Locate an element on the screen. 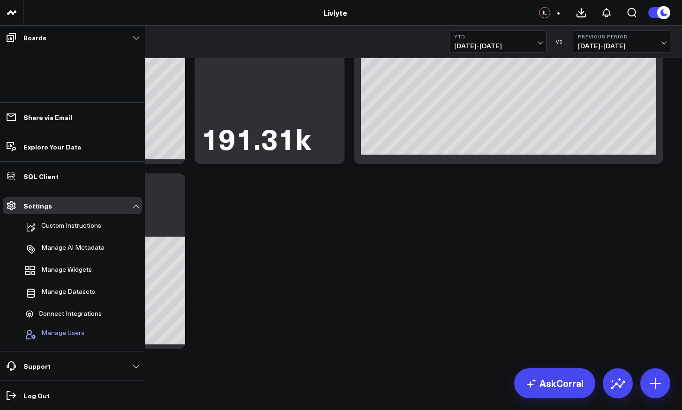 The image size is (682, 410). a: Livlyte is located at coordinates (335, 13).